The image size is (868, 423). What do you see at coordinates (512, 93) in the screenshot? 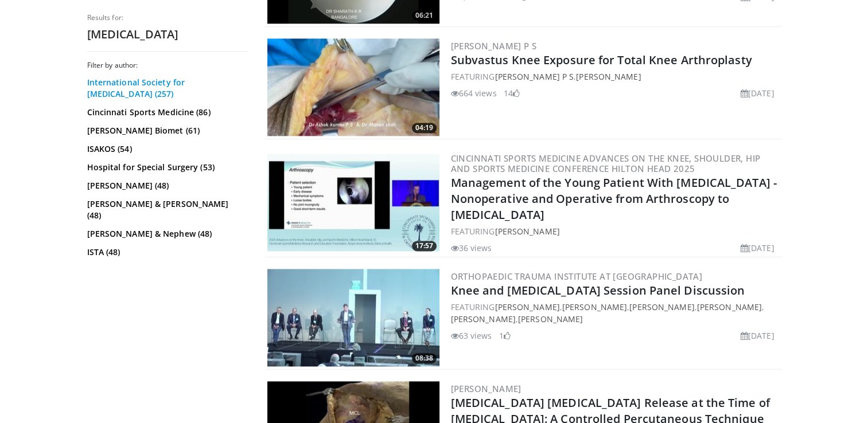
I see `li: 14` at bounding box center [512, 93].